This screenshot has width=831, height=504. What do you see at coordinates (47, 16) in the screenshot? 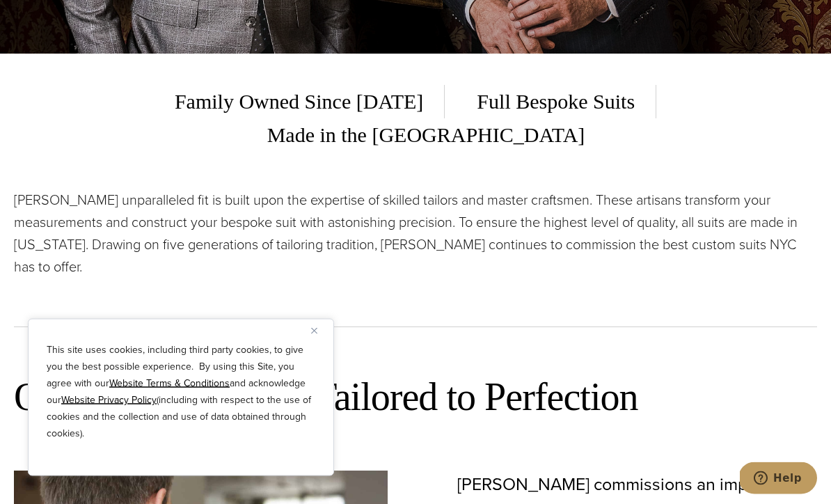
I see `span: Help` at bounding box center [47, 16].